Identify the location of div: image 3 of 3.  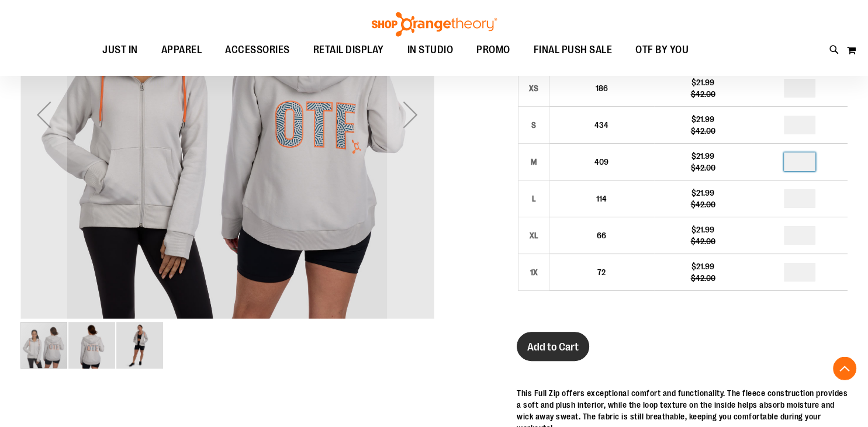
(140, 346).